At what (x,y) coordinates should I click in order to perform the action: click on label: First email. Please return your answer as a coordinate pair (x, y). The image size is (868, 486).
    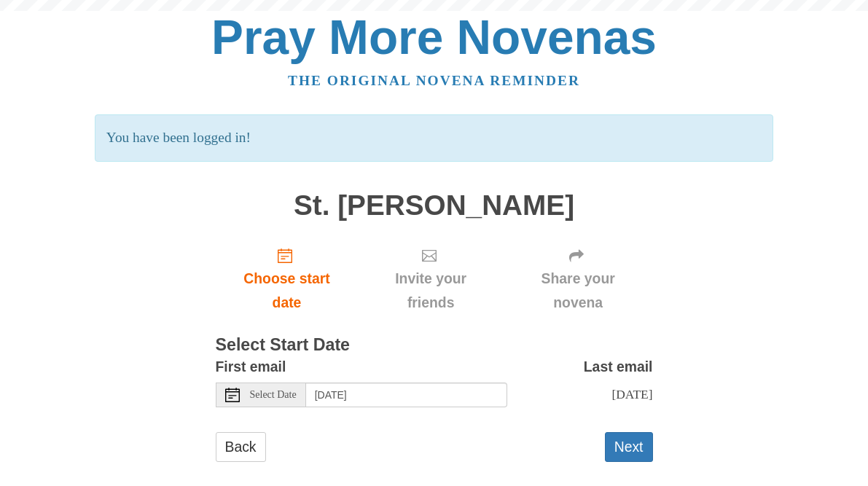
    Looking at the image, I should click on (251, 367).